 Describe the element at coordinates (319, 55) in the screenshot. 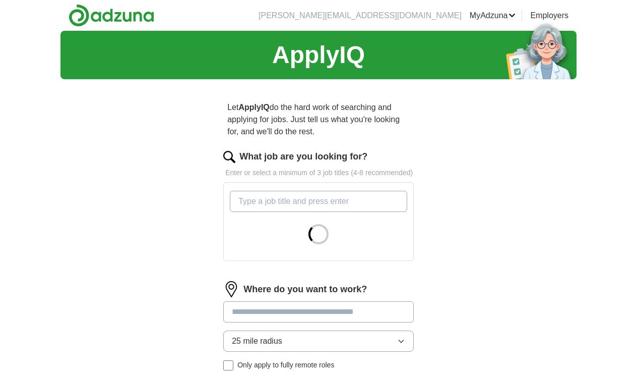

I see `h1: ApplyIQ` at that location.